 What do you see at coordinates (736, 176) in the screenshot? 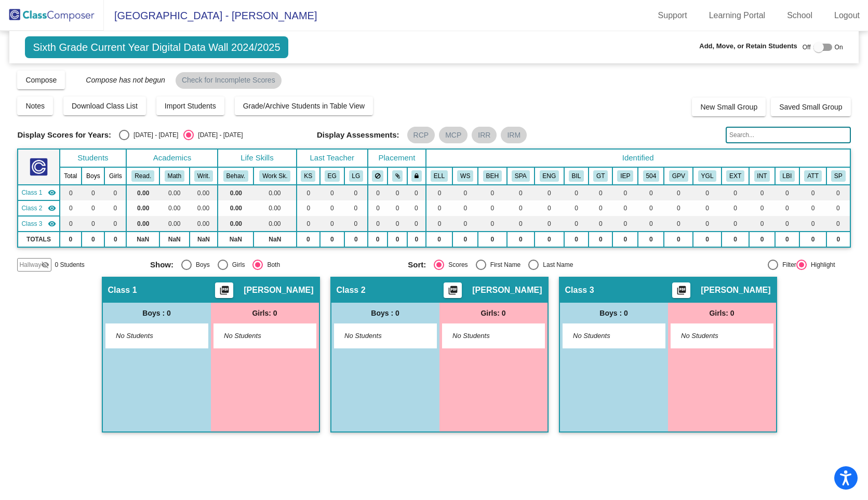
I see `button: EXT` at bounding box center [736, 176].